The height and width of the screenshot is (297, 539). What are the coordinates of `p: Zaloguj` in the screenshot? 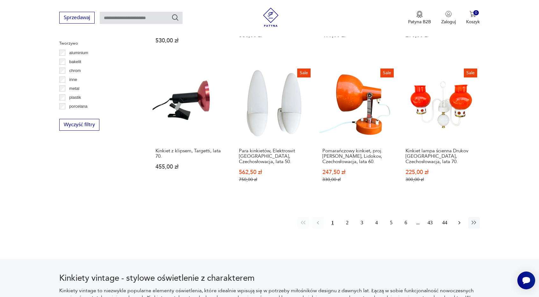 It's located at (448, 22).